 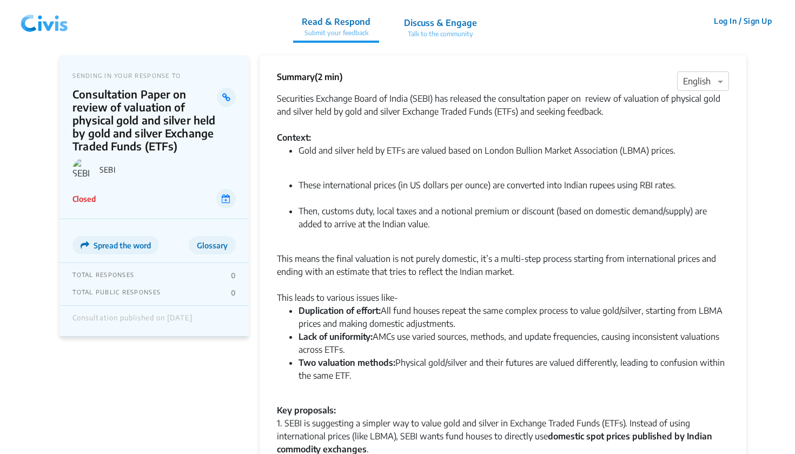 What do you see at coordinates (347, 362) in the screenshot?
I see `strong: Two valuation methods:` at bounding box center [347, 362].